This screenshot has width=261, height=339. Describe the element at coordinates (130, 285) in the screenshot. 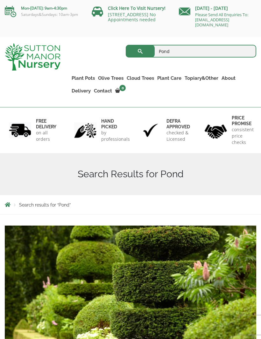

I see `a: What Are The Best Plants For Your Topiary Trees` at that location.